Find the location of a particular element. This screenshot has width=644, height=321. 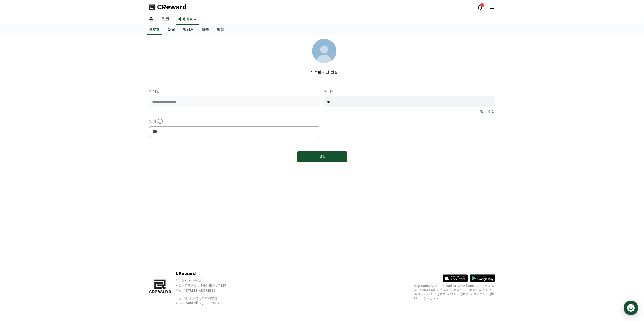

a: 음원 is located at coordinates (165, 19).